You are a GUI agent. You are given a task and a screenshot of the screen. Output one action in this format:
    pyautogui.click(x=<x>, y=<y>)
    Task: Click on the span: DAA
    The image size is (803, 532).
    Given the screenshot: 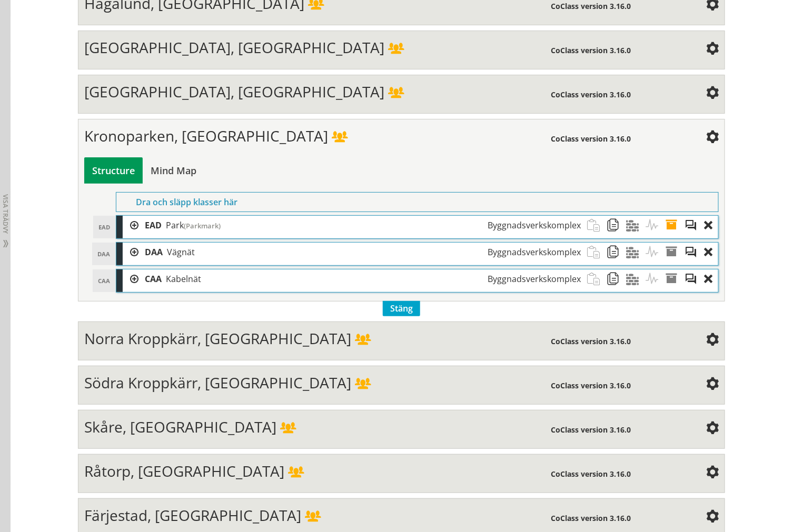 What is the action you would take?
    pyautogui.click(x=154, y=252)
    